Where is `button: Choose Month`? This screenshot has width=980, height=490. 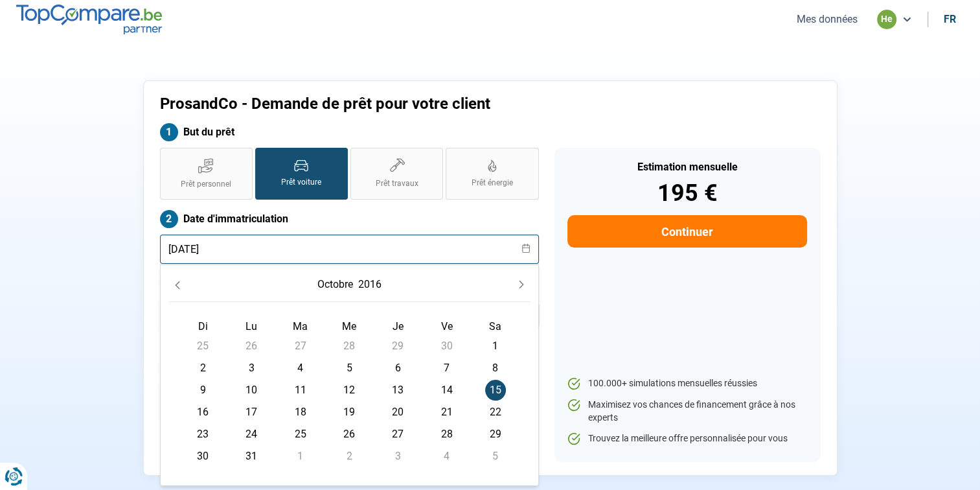 button: Choose Month is located at coordinates (335, 285).